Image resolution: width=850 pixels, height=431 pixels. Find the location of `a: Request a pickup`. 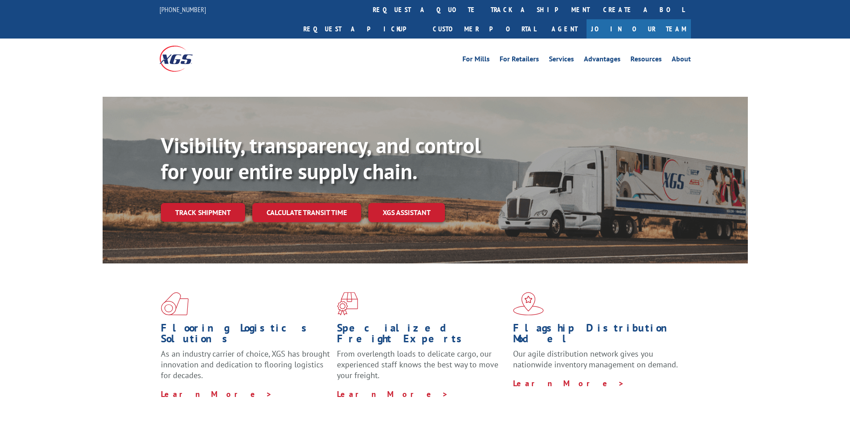

a: Request a pickup is located at coordinates (361, 29).